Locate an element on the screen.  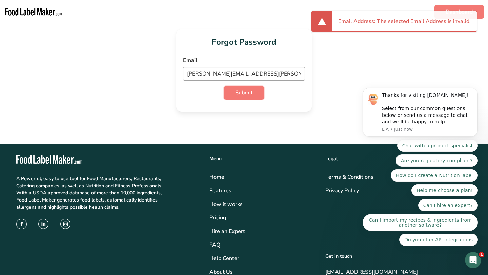
img: Profile image for LIA is located at coordinates (21, 128).